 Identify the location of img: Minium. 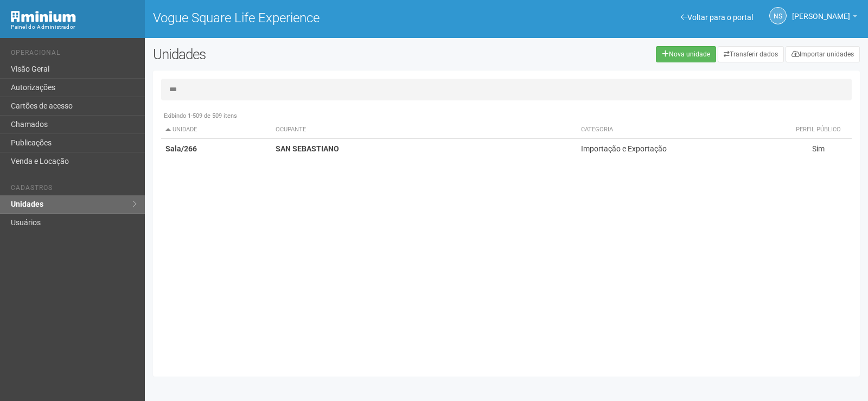
(43, 16).